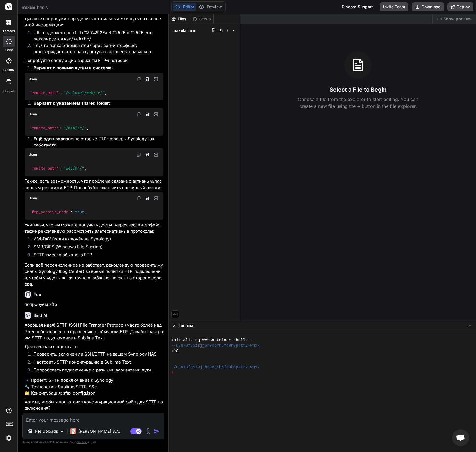 This screenshot has height=452, width=476. What do you see at coordinates (157, 431) in the screenshot?
I see `img: icon` at bounding box center [157, 431].